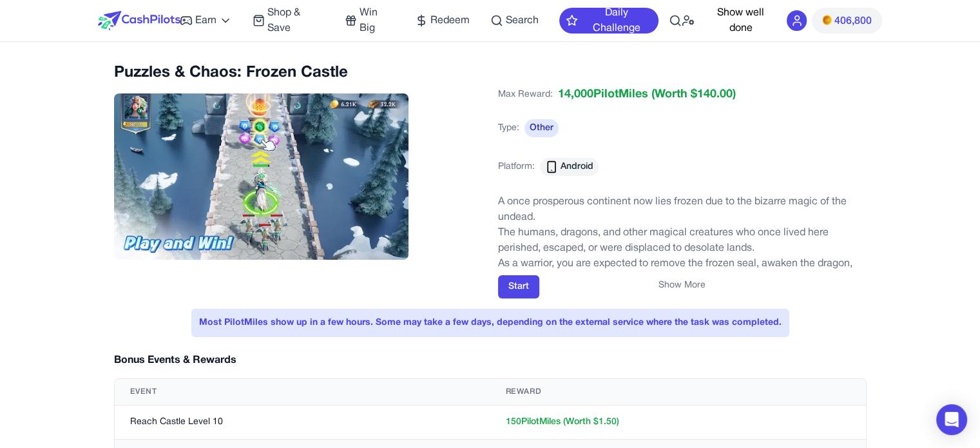 The width and height of the screenshot is (980, 448). I want to click on span: Win Big, so click(377, 21).